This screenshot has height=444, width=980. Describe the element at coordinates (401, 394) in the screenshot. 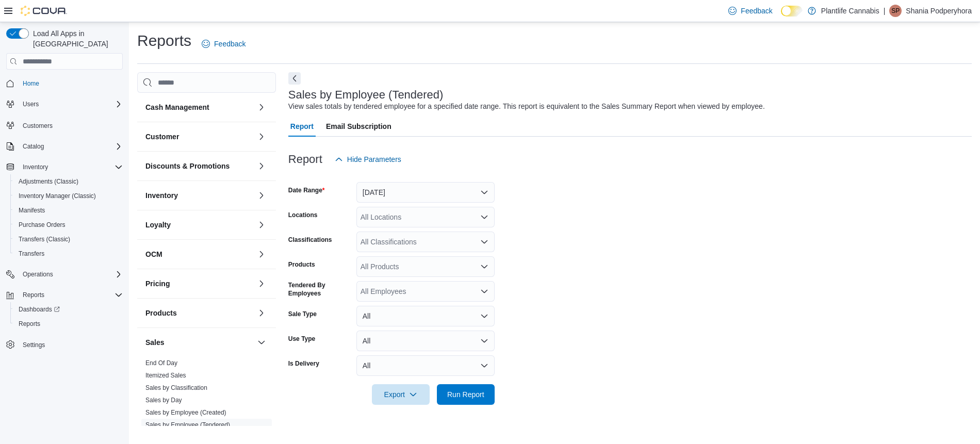

I see `button: Export` at that location.